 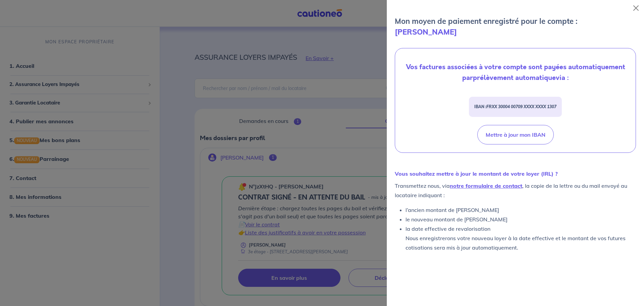 What do you see at coordinates (476, 173) in the screenshot?
I see `strong: Vous souhaitez mettre à jour le montant de votre loyer (IRL) ?` at bounding box center [476, 173].